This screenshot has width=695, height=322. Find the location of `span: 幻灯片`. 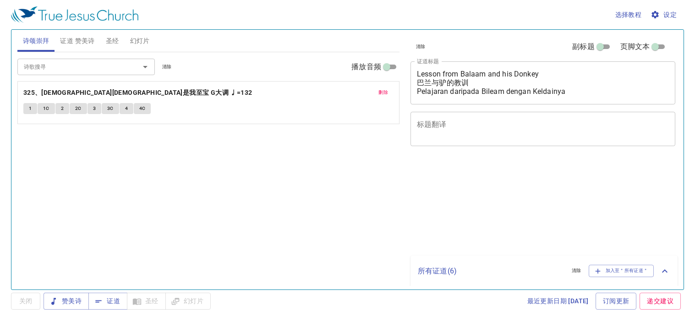

span: 幻灯片 is located at coordinates (140, 41).